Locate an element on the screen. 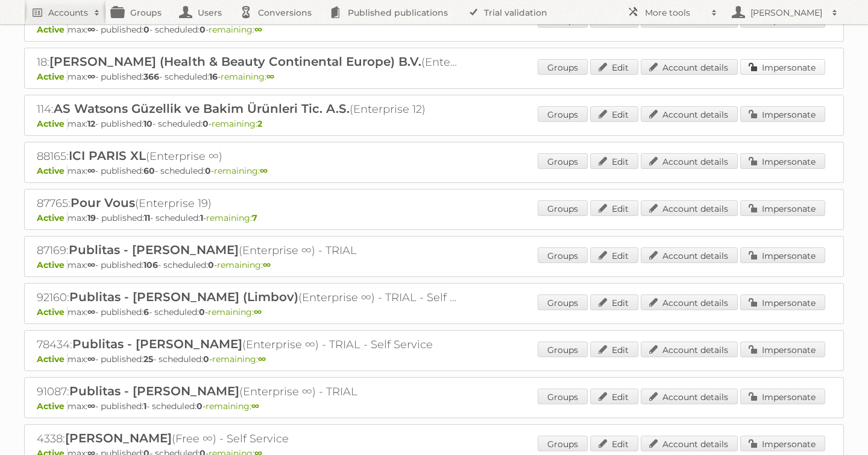  strong: 366 is located at coordinates (151, 77).